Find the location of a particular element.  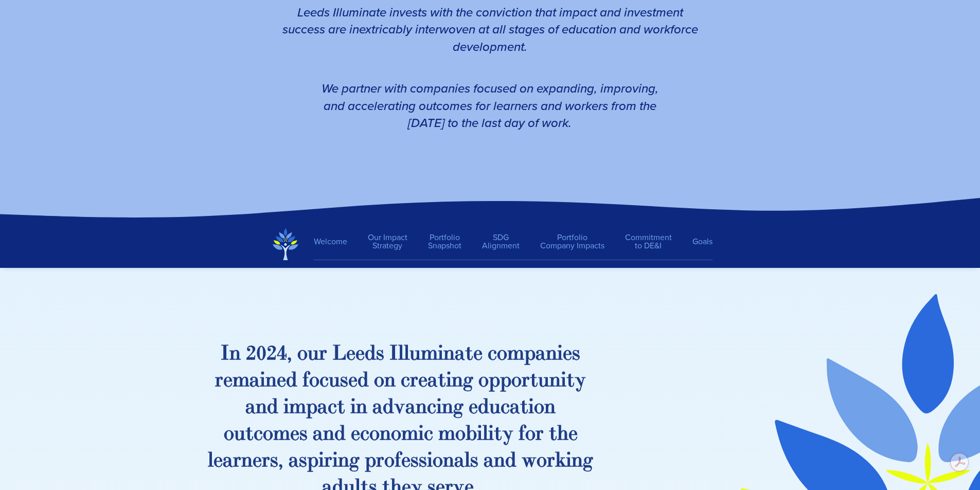

div: h is located at coordinates (563, 434).